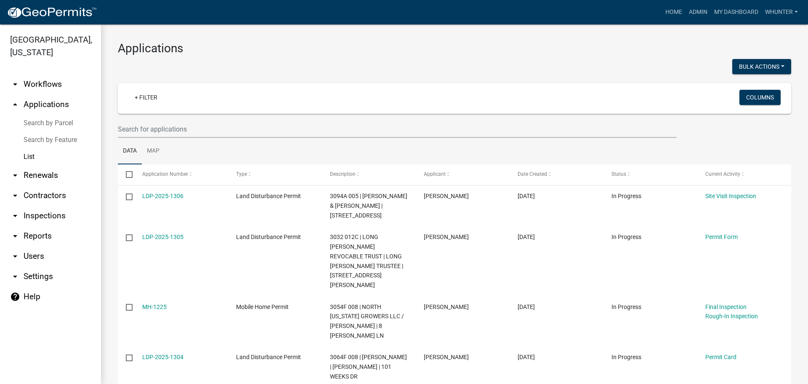 Image resolution: width=808 pixels, height=384 pixels. What do you see at coordinates (726, 307) in the screenshot?
I see `a: Final Inspection` at bounding box center [726, 307].